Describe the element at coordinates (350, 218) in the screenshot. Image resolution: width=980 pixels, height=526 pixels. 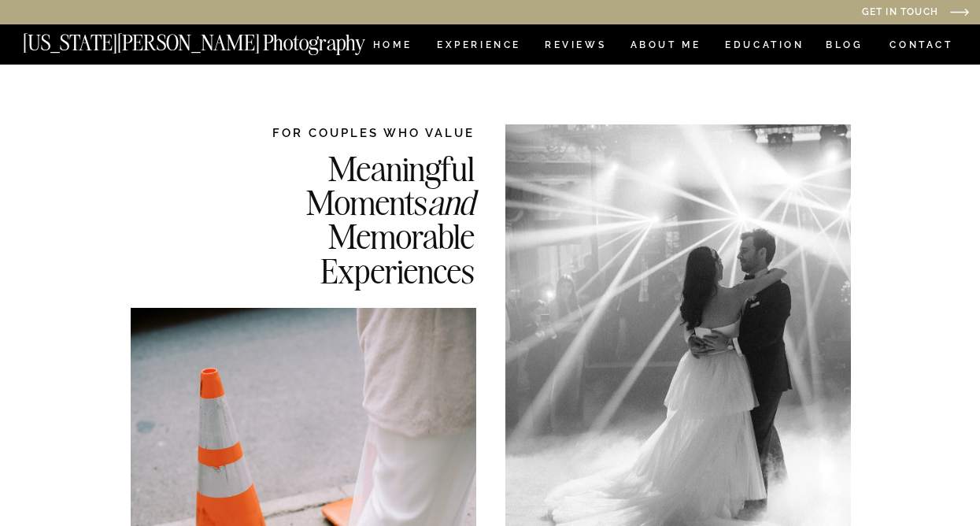
I see `h2: Meaningful Moments Memorable Experiences` at that location.